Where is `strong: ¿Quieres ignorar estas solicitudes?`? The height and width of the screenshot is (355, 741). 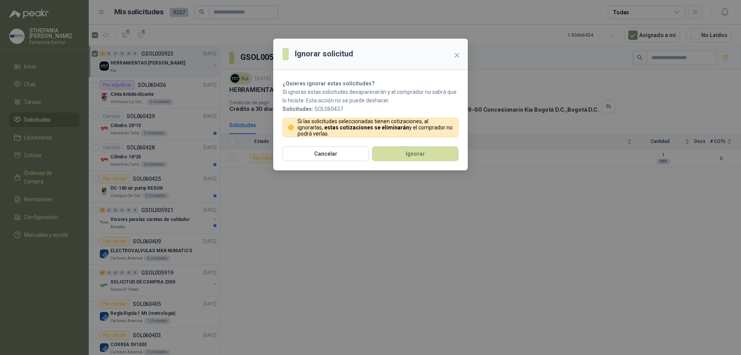 strong: ¿Quieres ignorar estas solicitudes? is located at coordinates (328, 83).